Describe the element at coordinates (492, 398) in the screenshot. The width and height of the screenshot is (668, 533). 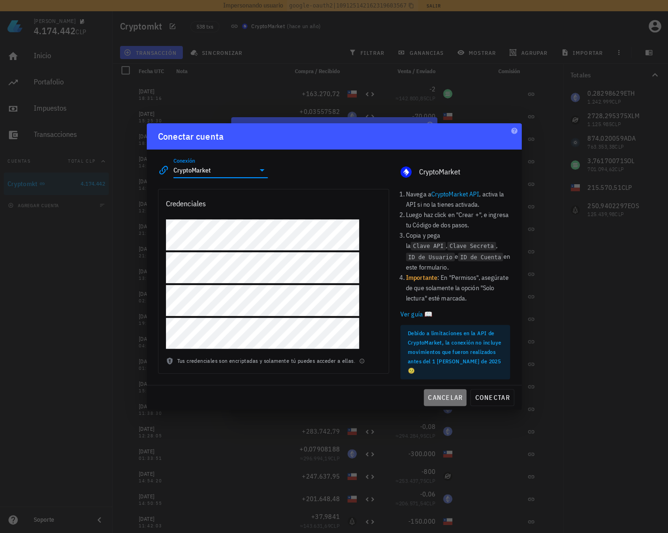
I see `span: conectar` at that location.